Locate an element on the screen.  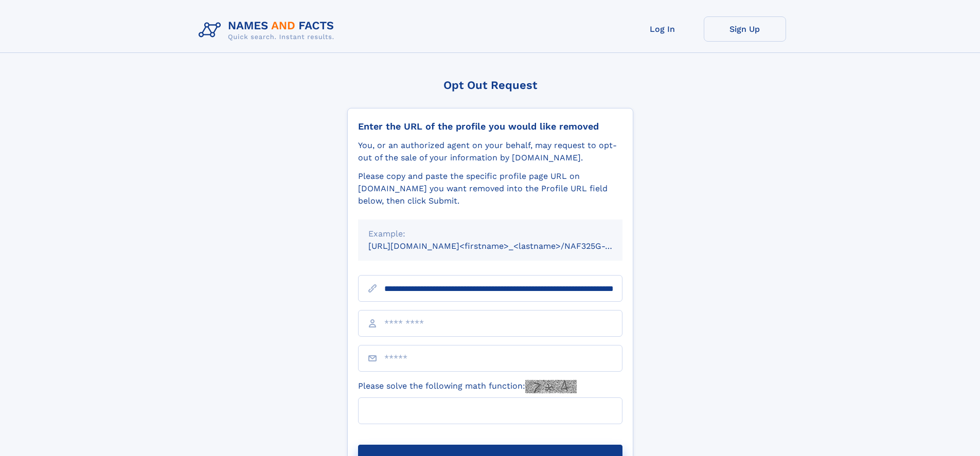
a: Log In is located at coordinates (663, 28).